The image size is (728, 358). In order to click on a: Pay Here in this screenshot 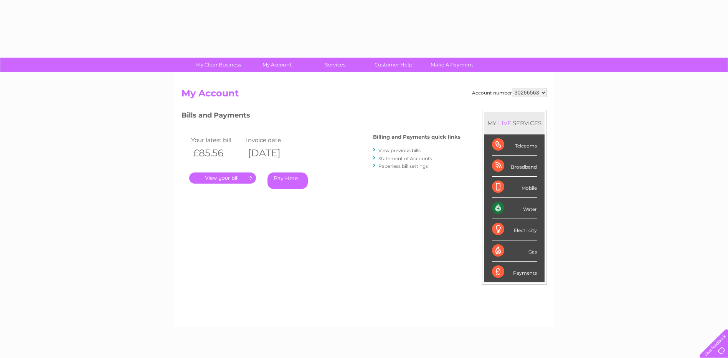, I will do `click(287, 180)`.